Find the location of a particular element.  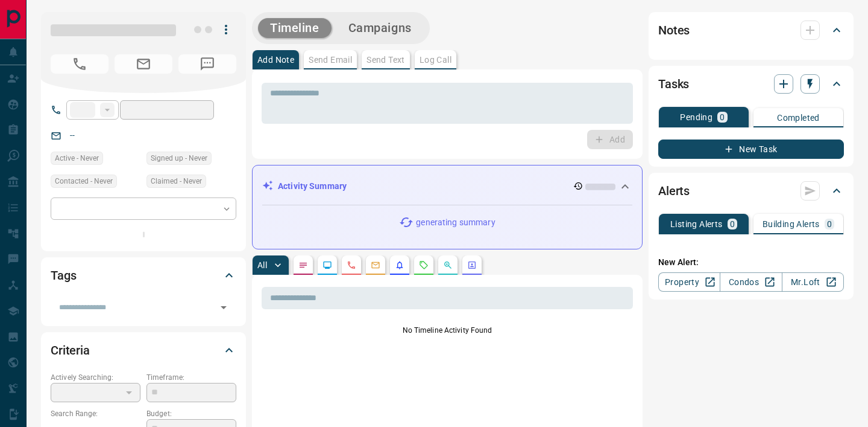

div: Alerts is located at coordinates (752, 191).